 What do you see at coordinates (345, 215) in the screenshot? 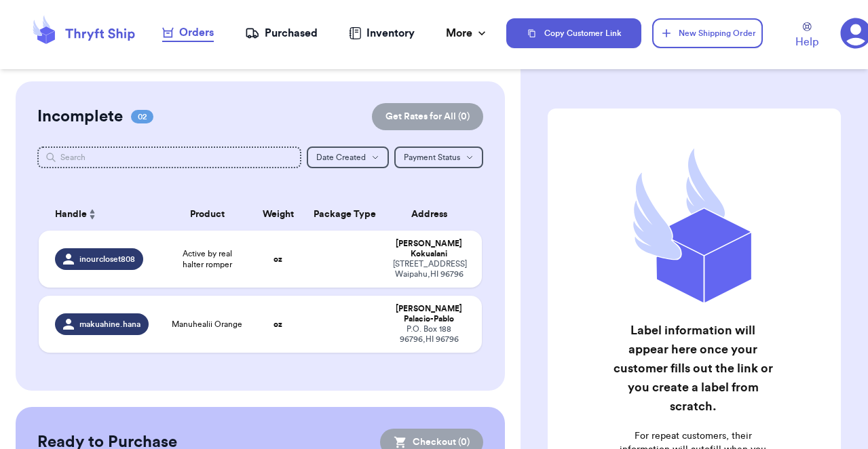
I see `th: Package Type` at bounding box center [345, 215].